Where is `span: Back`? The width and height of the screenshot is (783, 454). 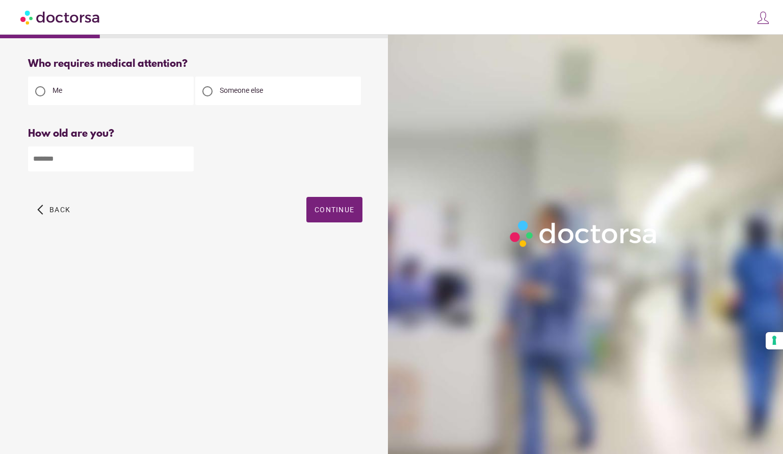 span: Back is located at coordinates (60, 210).